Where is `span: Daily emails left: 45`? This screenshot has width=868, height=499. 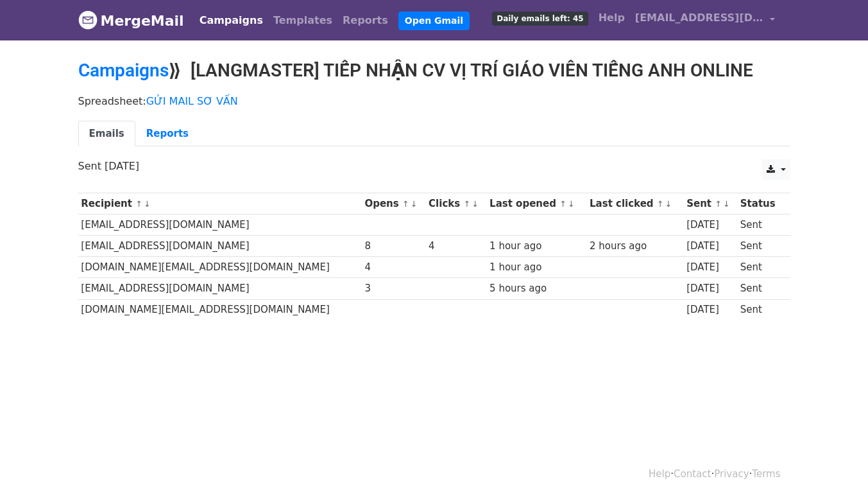
span: Daily emails left: 45 is located at coordinates (540, 18).